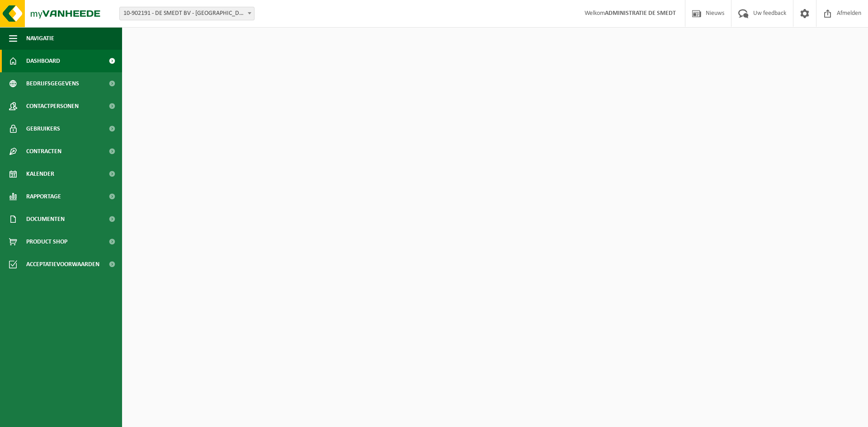 This screenshot has width=868, height=427. What do you see at coordinates (53, 106) in the screenshot?
I see `span: Contactpersonen` at bounding box center [53, 106].